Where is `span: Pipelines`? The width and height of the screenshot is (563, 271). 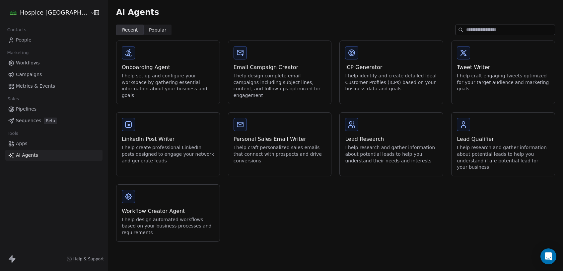
span: Pipelines is located at coordinates (26, 109).